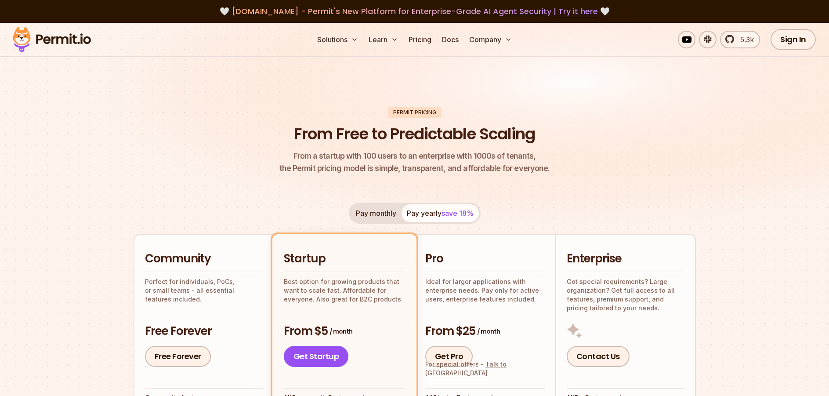  I want to click on p: Perfect for individuals, PoCs, or small teams - all essential features included., so click(204, 290).